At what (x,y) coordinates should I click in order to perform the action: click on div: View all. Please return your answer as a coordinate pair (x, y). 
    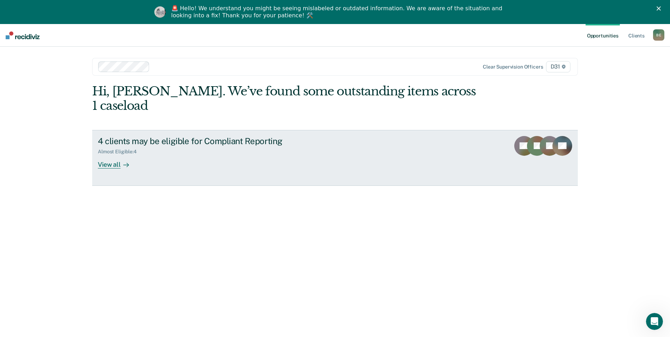
    Looking at the image, I should click on (118, 161).